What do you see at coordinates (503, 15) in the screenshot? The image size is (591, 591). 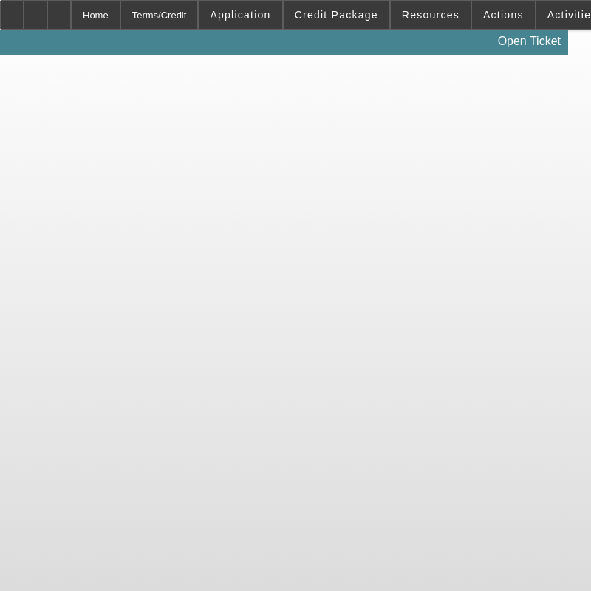 I see `button: Actions` at bounding box center [503, 15].